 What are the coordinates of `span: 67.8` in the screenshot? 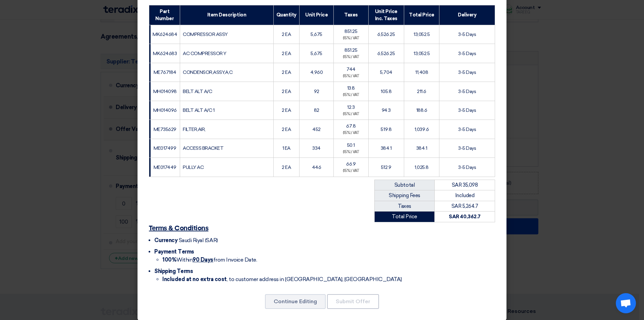 It's located at (351, 126).